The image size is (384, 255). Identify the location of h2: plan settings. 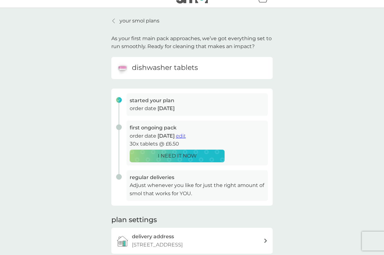
(134, 220).